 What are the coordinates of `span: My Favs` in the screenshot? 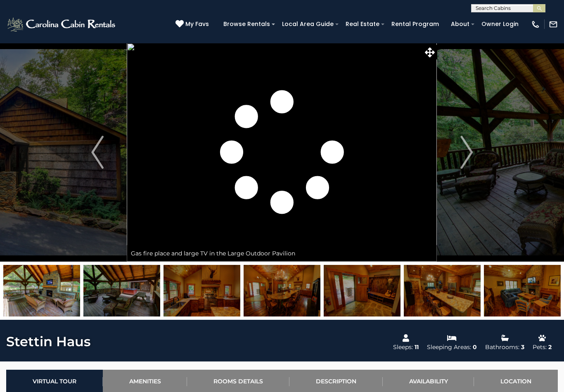 It's located at (197, 24).